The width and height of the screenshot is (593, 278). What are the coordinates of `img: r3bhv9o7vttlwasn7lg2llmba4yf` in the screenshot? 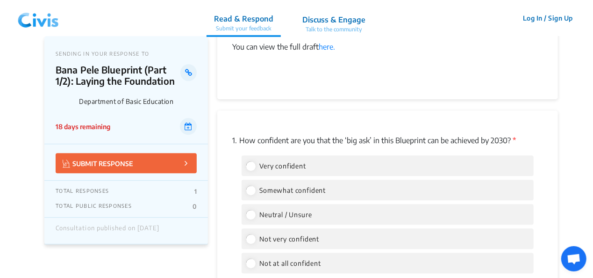 It's located at (38, 18).